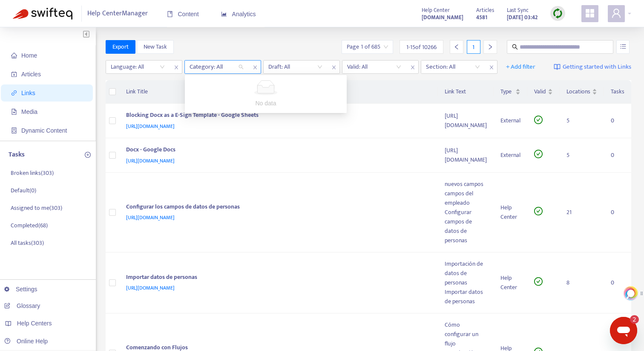 The height and width of the screenshot is (351, 644). I want to click on span: left, so click(456, 47).